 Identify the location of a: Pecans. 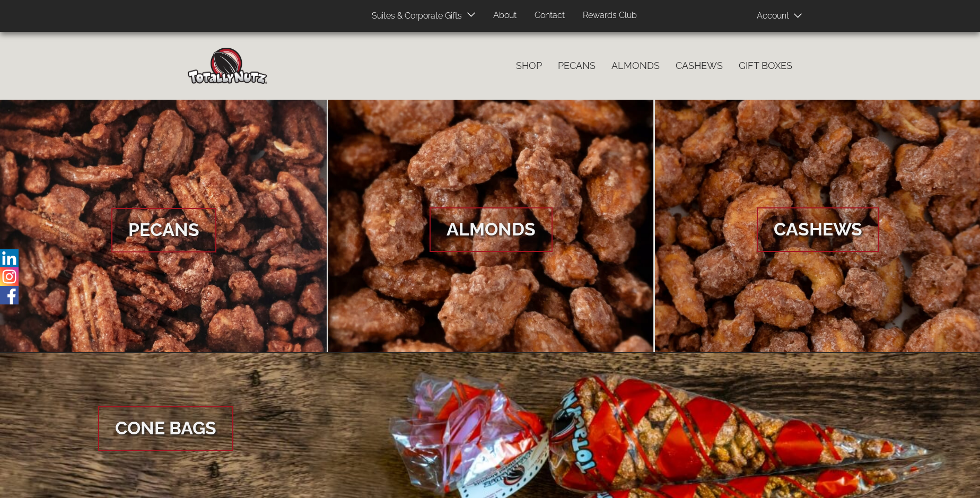
(577, 66).